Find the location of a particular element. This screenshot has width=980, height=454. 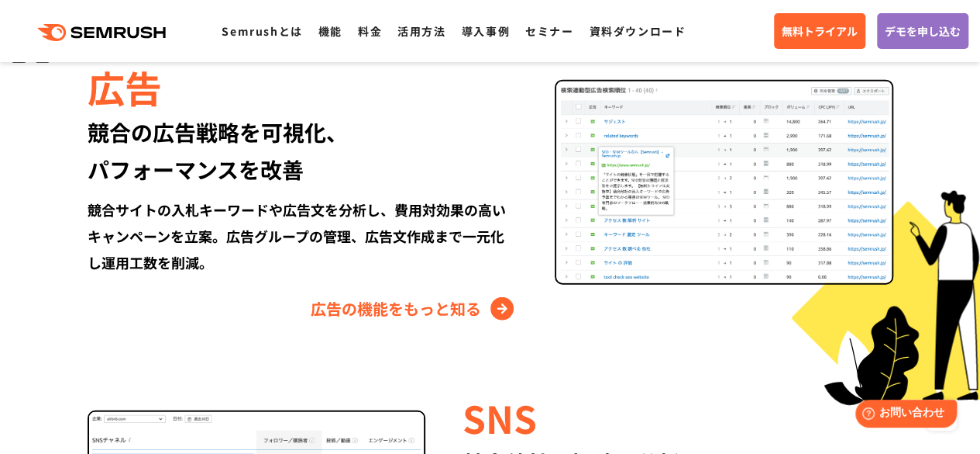

div: SNS is located at coordinates (677, 417).